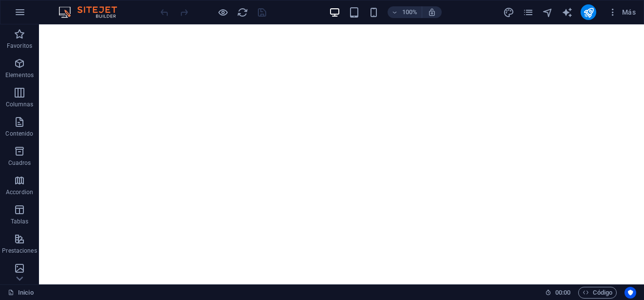  What do you see at coordinates (563, 293) in the screenshot?
I see `span: 00 00` at bounding box center [563, 293].